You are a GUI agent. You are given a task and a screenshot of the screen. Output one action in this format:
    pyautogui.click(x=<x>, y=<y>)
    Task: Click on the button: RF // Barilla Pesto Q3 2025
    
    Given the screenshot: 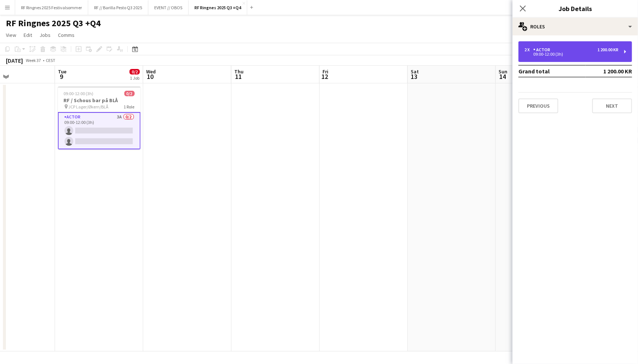 What is the action you would take?
    pyautogui.click(x=118, y=7)
    